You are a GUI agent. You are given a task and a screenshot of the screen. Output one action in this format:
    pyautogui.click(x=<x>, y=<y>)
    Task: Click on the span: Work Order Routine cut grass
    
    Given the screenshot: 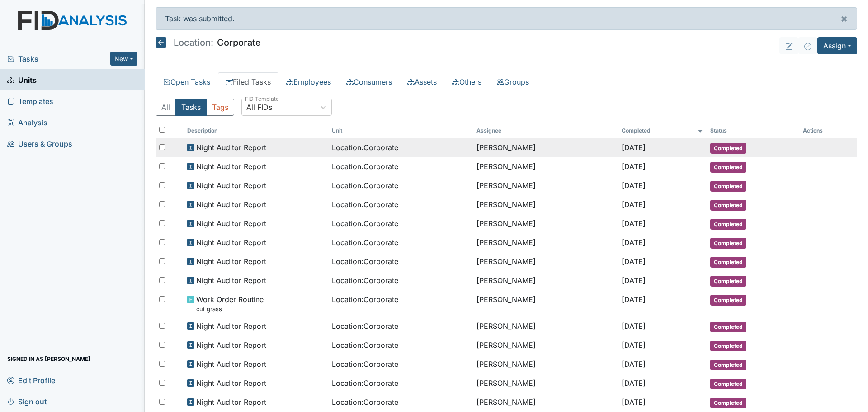 What is the action you would take?
    pyautogui.click(x=230, y=304)
    